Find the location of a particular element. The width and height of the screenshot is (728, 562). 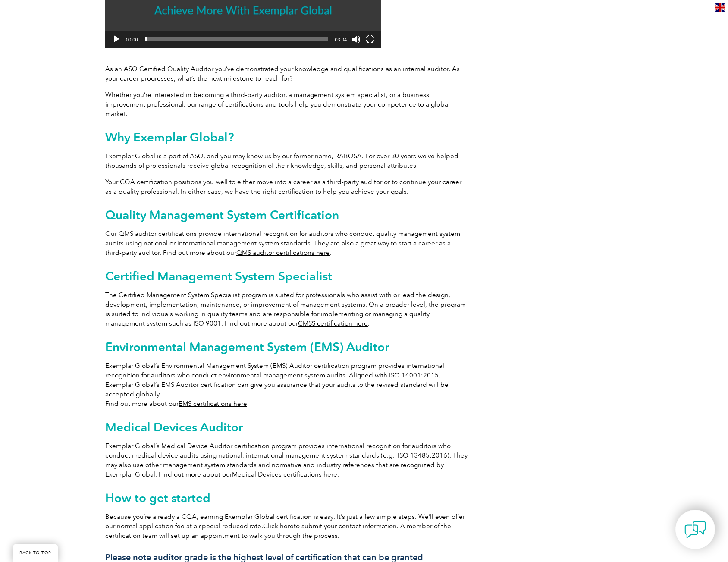

h2: Certified Management System Specialist is located at coordinates (286, 276).